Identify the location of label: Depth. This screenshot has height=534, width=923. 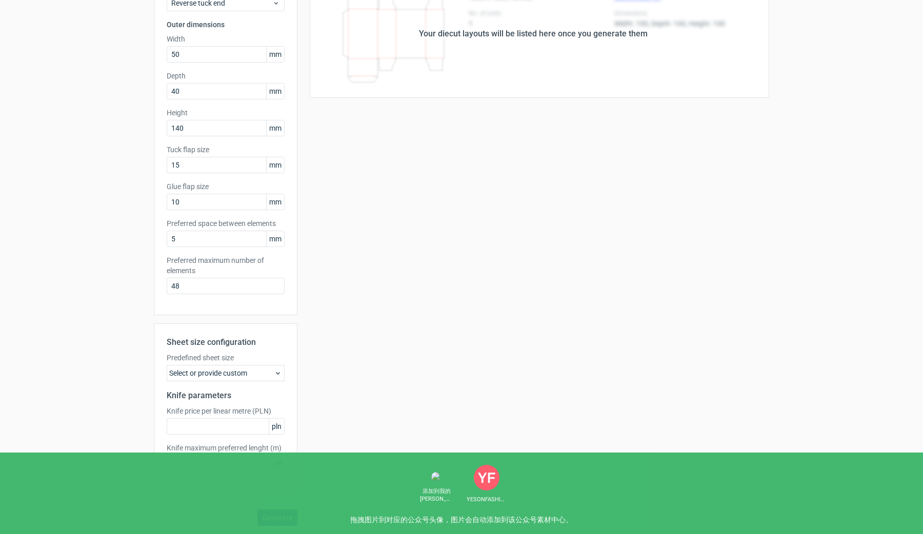
(226, 76).